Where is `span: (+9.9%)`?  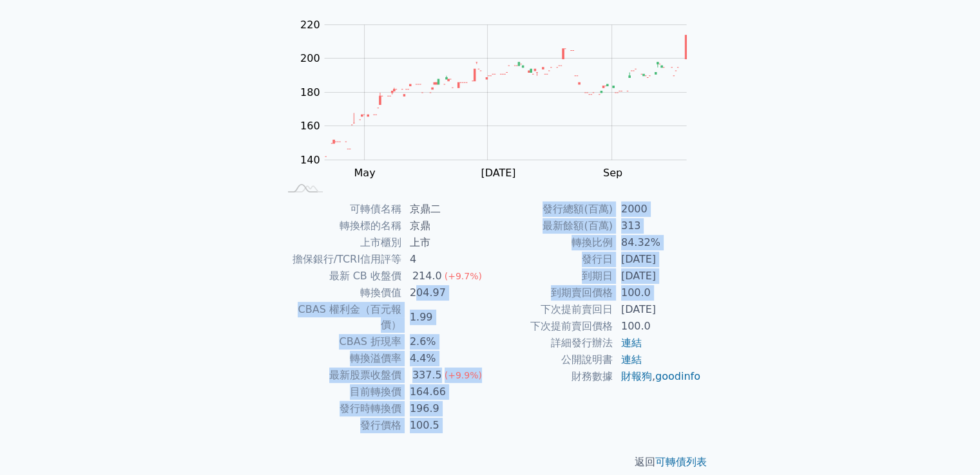
span: (+9.9%) is located at coordinates (463, 375).